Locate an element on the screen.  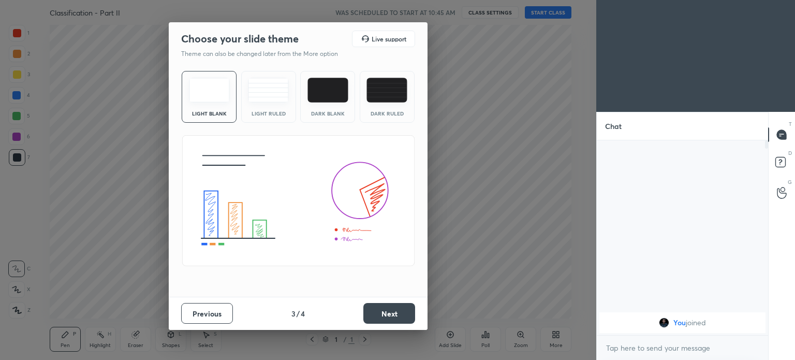
div: Dark Blank is located at coordinates (328, 113).